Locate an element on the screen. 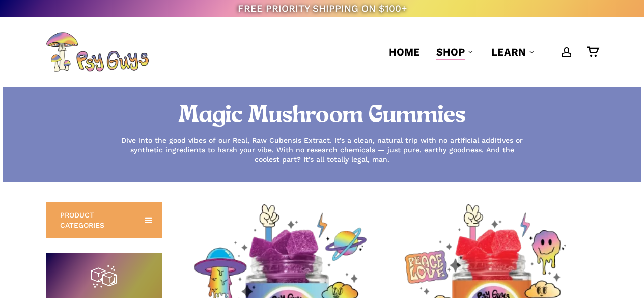 This screenshot has width=644, height=298. a: Learn is located at coordinates (514, 52).